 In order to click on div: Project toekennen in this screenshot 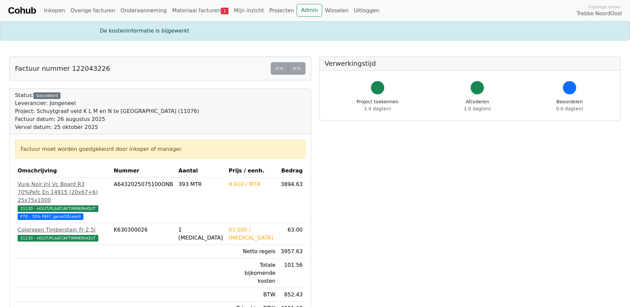, I will do `click(377, 105)`.